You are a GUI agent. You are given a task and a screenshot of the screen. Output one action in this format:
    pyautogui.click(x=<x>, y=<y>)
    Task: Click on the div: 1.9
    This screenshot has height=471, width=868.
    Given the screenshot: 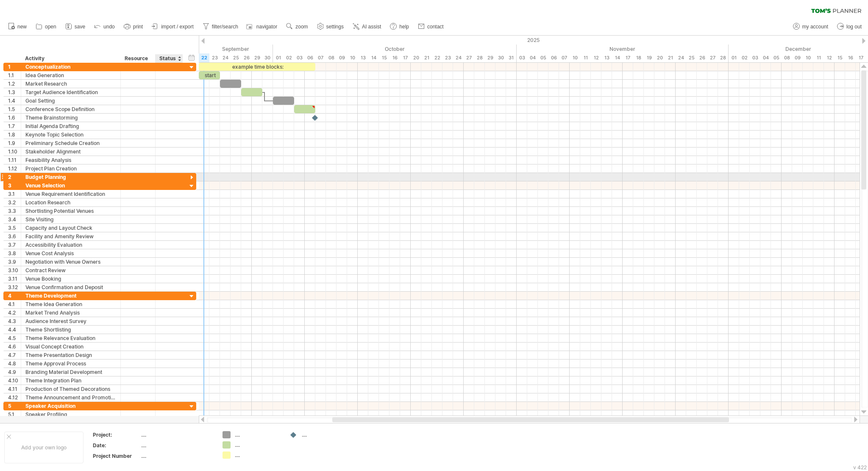 What is the action you would take?
    pyautogui.click(x=15, y=143)
    